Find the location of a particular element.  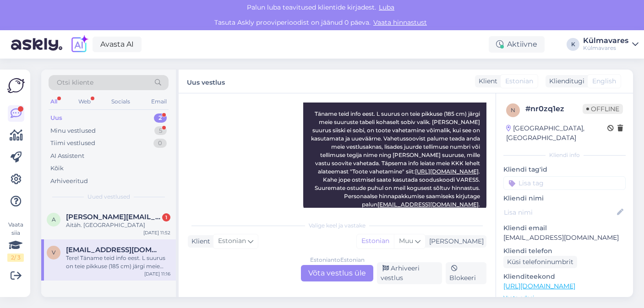

div: # nr0zq1ez is located at coordinates (554, 109).